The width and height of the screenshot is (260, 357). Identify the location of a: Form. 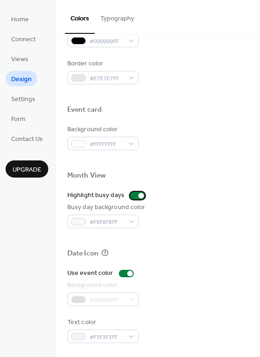
(18, 118).